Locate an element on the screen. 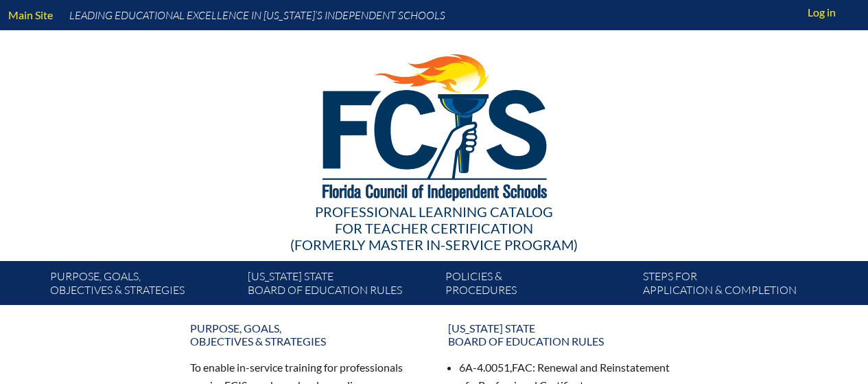  a: Main Site is located at coordinates (30, 14).